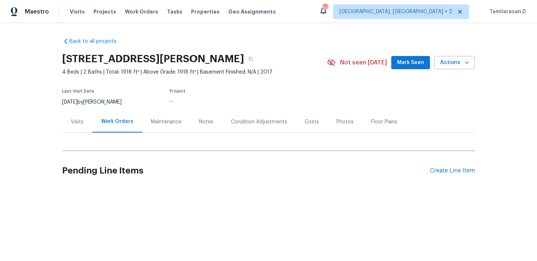 The width and height of the screenshot is (537, 261). What do you see at coordinates (259, 122) in the screenshot?
I see `div: Condition Adjustments` at bounding box center [259, 122].